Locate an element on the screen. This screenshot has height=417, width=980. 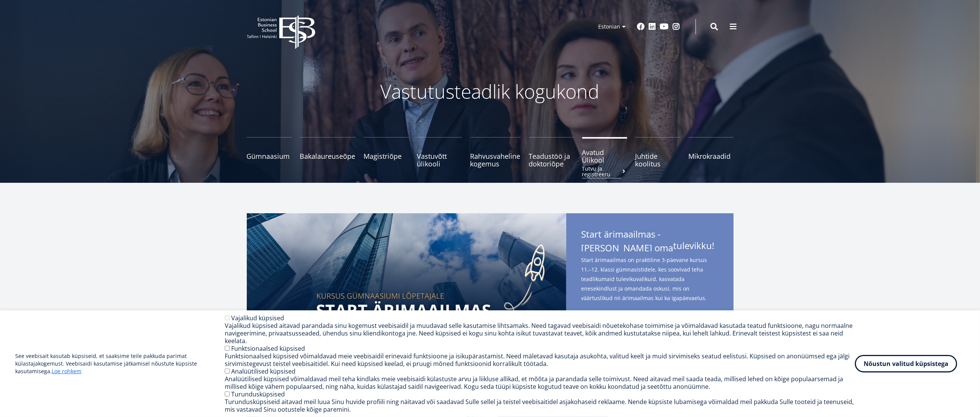
a: Rahvusvaheline kogemus is located at coordinates (496, 152).